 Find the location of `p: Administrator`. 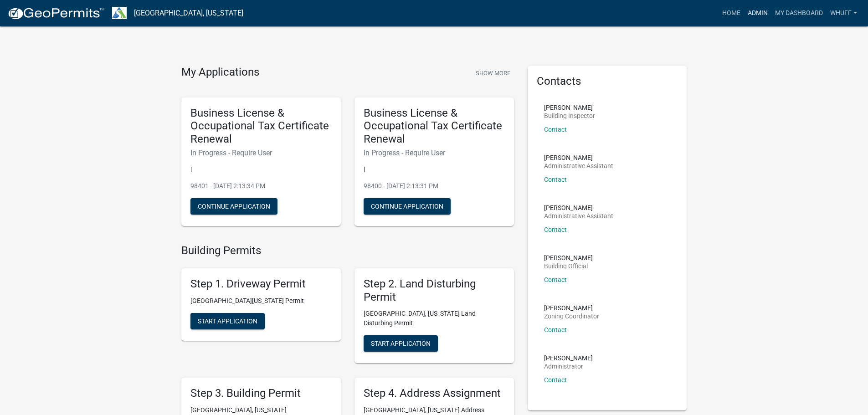

p: Administrator is located at coordinates (568, 366).